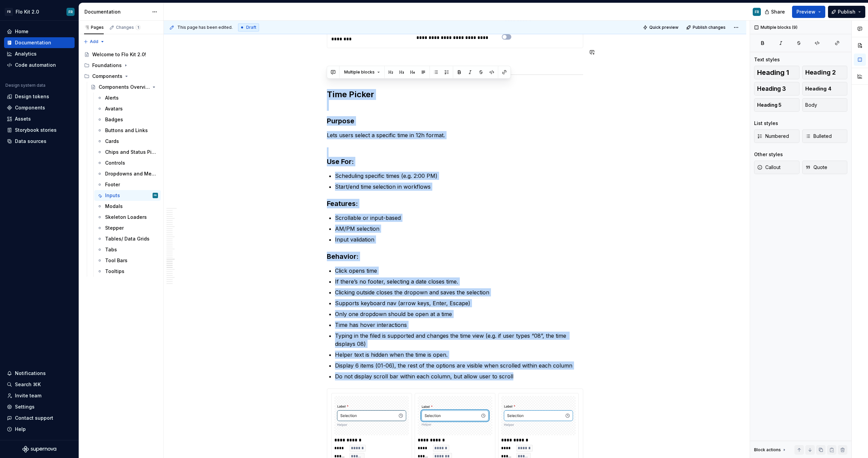 The image size is (868, 458). I want to click on button: Preview, so click(809, 12).